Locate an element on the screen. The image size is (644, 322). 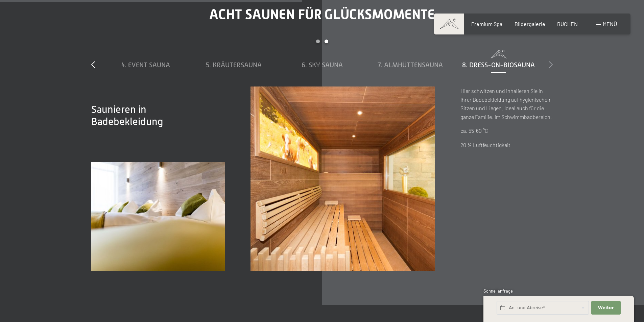
a: Premium Spa is located at coordinates (487, 24).